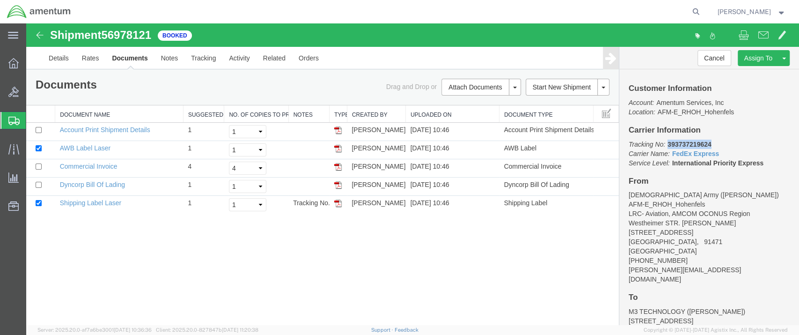  What do you see at coordinates (282, 35) in the screenshot?
I see `a: Orders` at bounding box center [282, 35].